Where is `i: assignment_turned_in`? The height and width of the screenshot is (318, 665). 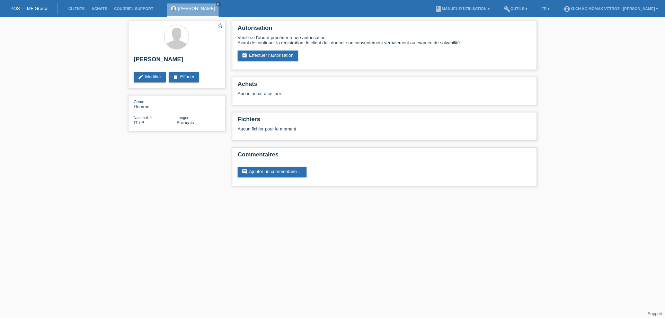 i: assignment_turned_in is located at coordinates (244, 55).